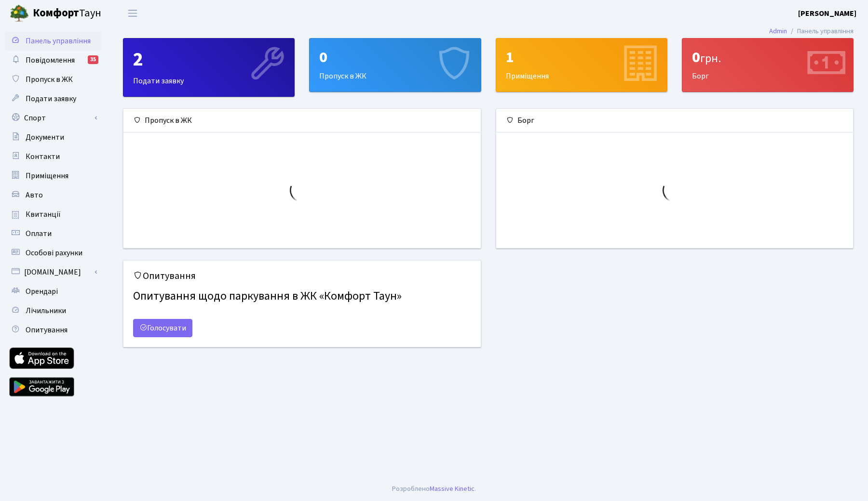  What do you see at coordinates (581, 65) in the screenshot?
I see `a: 1Приміщення` at bounding box center [581, 65].